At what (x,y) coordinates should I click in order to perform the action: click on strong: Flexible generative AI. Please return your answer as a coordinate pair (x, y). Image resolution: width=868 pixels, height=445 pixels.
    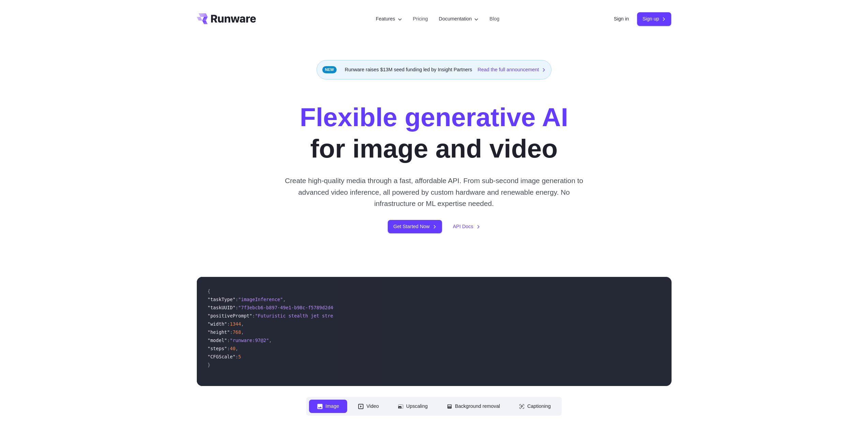
    Looking at the image, I should click on (434, 117).